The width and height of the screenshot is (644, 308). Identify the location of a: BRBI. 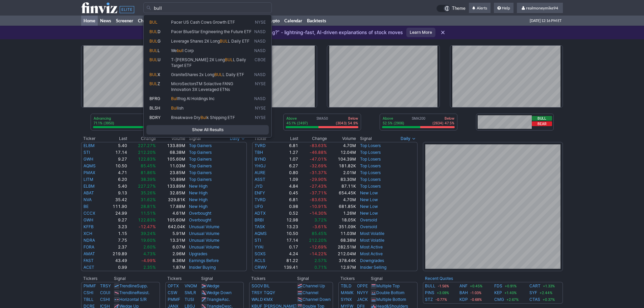
(259, 220).